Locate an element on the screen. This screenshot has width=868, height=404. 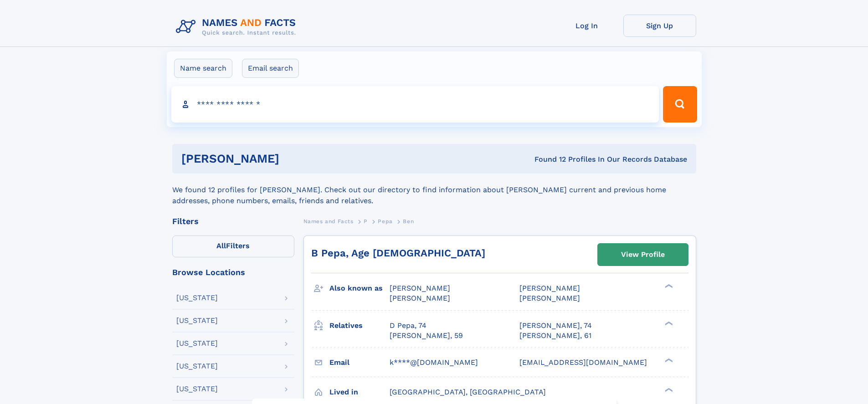
a: P is located at coordinates (365, 221).